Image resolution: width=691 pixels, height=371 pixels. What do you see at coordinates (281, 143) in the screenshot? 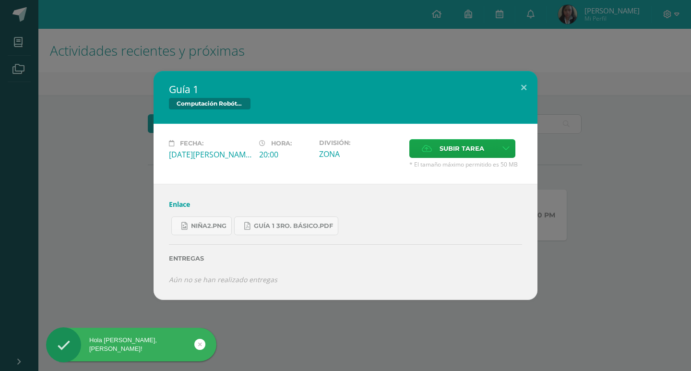
I see `span: Hora:` at bounding box center [281, 143].